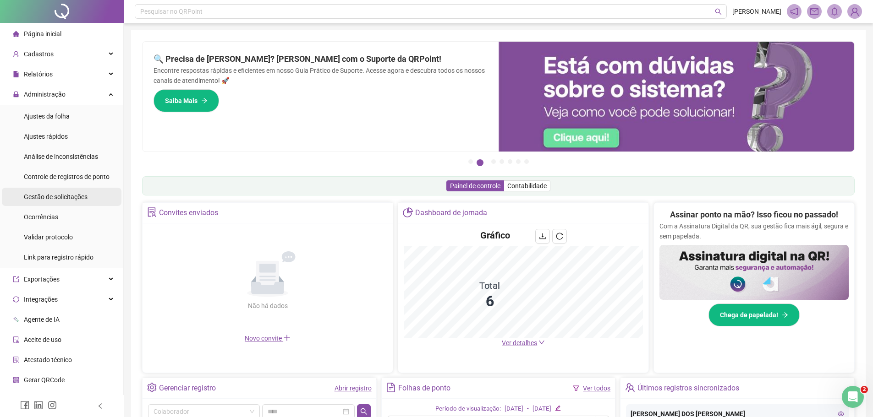 The height and width of the screenshot is (417, 873). What do you see at coordinates (576, 389) in the screenshot?
I see `span: filter` at bounding box center [576, 389].